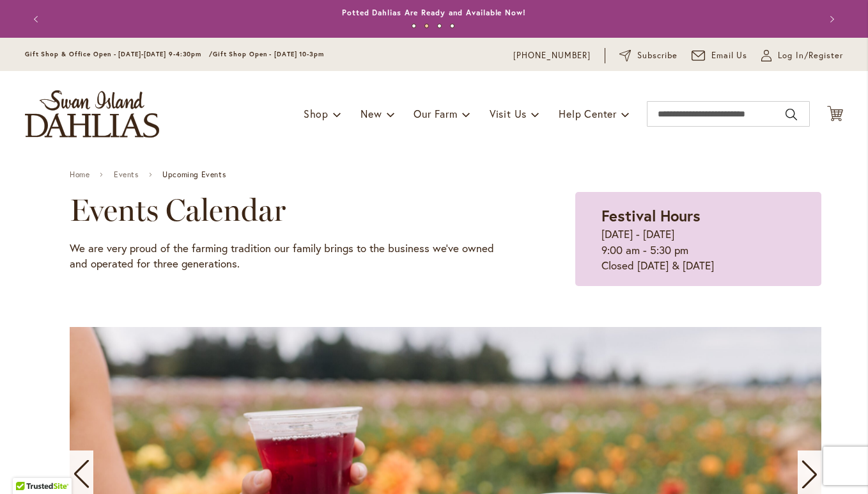 This screenshot has width=868, height=494. I want to click on span: New, so click(370, 114).